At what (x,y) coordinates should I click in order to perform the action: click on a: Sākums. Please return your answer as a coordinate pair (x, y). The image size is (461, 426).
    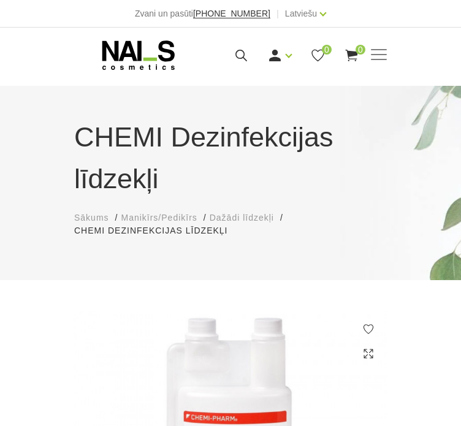
    Looking at the image, I should click on (91, 217).